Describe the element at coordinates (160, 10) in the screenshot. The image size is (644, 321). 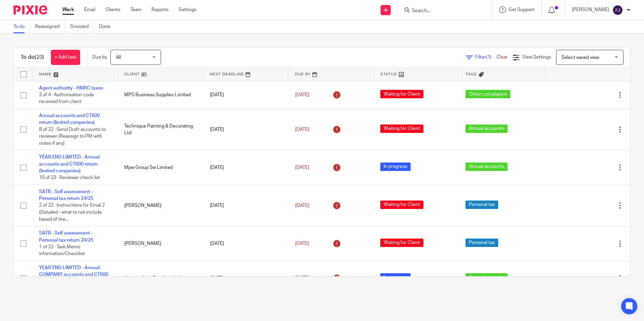
I see `a: Reports` at that location.